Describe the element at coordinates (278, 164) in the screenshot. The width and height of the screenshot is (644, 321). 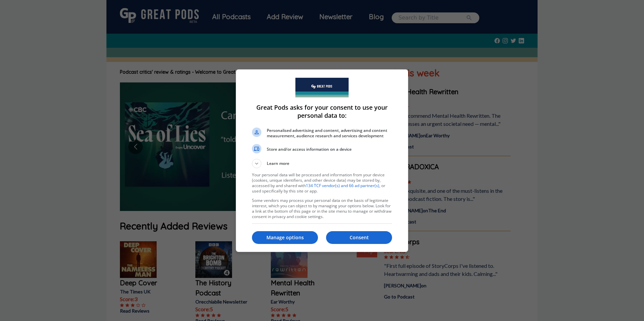
I see `span: Learn more` at that location.